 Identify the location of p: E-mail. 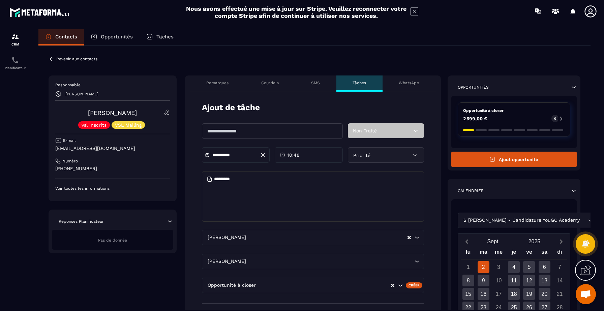
(69, 140).